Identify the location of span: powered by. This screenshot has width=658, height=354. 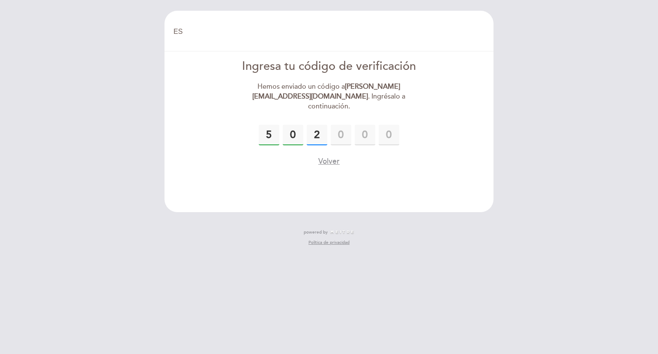
(316, 232).